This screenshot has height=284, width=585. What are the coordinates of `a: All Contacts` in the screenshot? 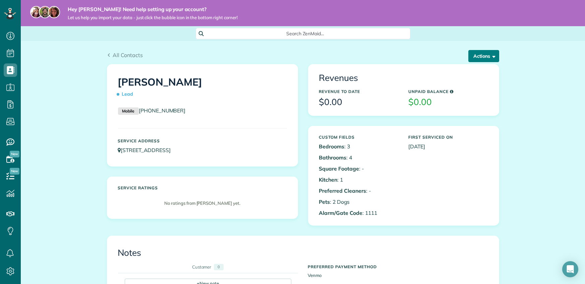 It's located at (125, 55).